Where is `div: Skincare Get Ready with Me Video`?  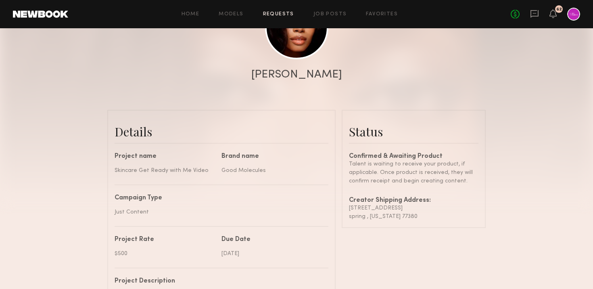
div: Skincare Get Ready with Me Video is located at coordinates (165, 170).